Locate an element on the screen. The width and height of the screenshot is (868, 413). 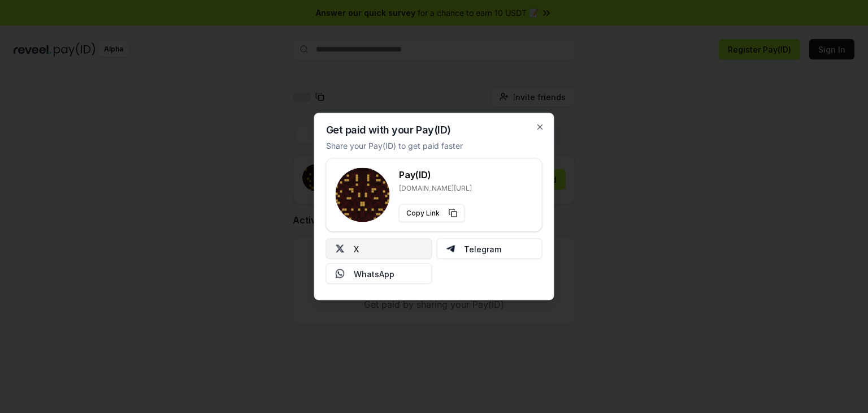
img: Telegram is located at coordinates (450, 249).